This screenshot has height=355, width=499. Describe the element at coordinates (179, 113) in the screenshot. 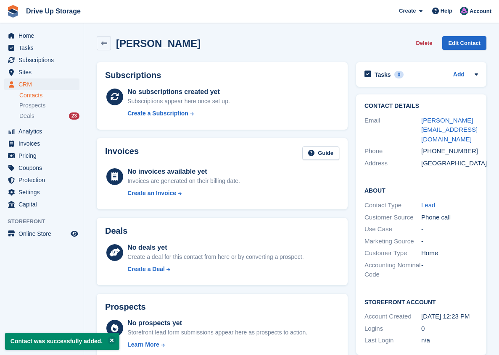

I see `a: Create a Subscription` at that location.